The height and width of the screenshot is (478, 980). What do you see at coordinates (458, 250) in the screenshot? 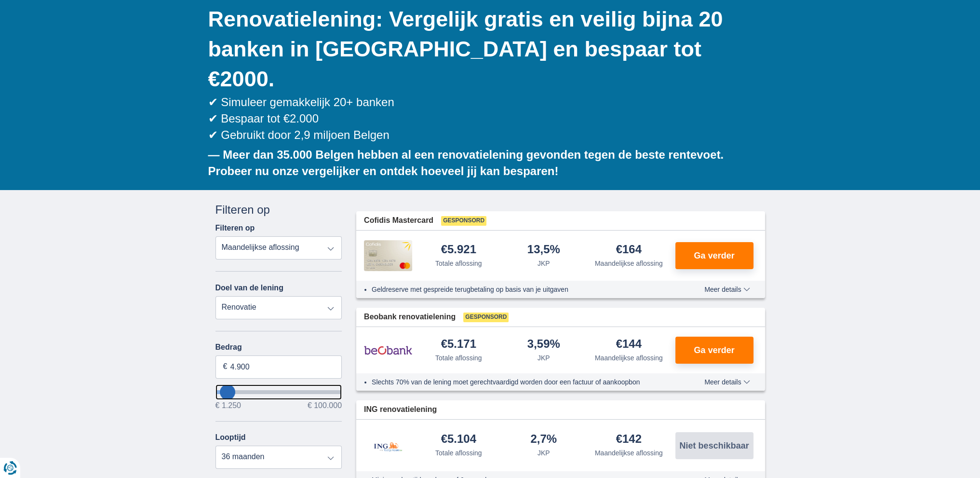
I see `div: €5.921` at bounding box center [458, 250].